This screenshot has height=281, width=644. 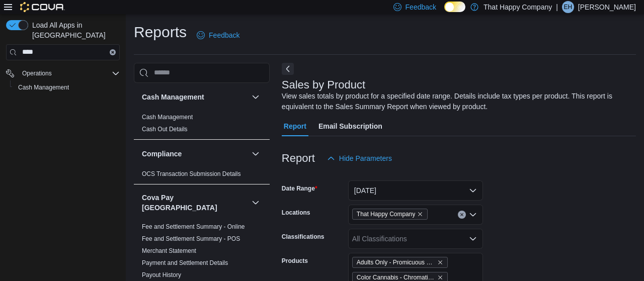 I want to click on span: Merchant Statement, so click(x=169, y=251).